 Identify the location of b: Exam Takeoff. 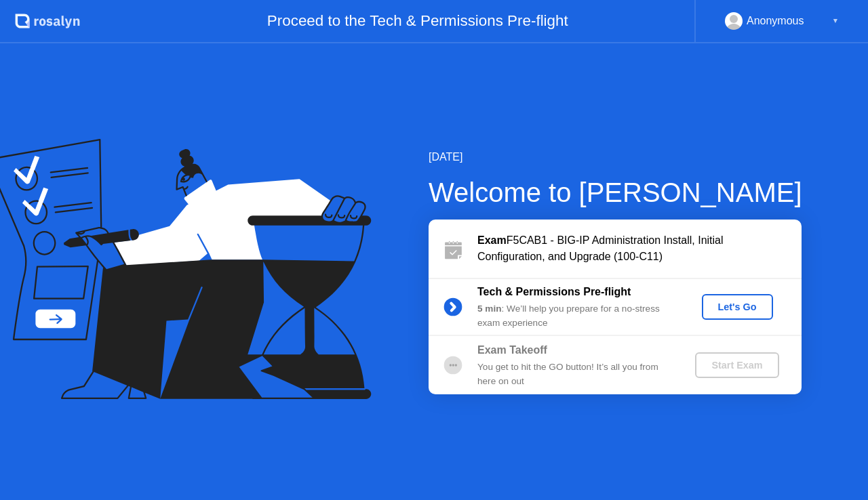
(511, 349).